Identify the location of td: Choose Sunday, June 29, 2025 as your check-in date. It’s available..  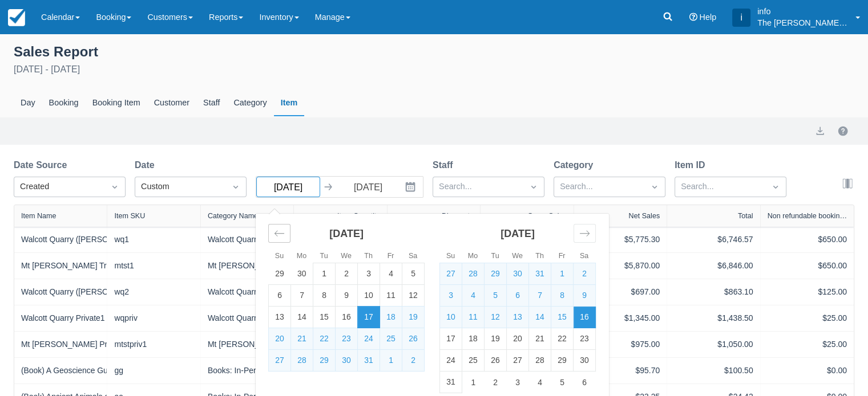
(280, 274).